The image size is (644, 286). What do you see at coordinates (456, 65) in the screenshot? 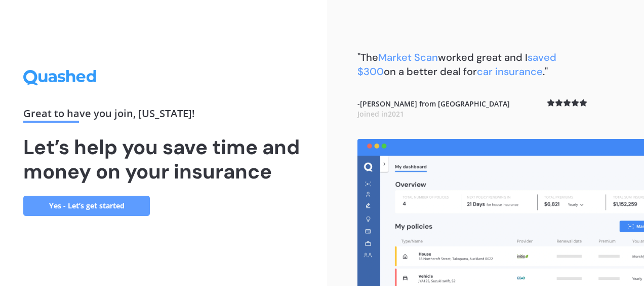
I see `b: "The worked great and I on a better deal for ."` at bounding box center [456, 65].